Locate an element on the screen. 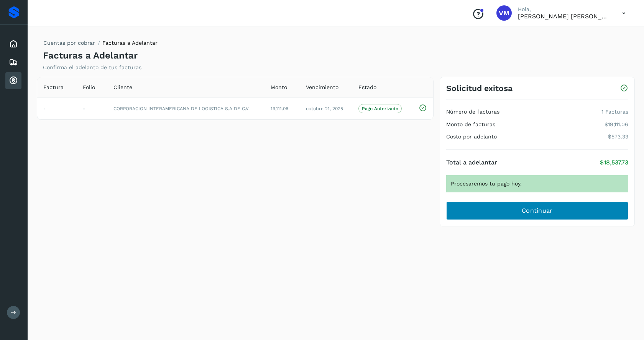  div: Cuentas por cobrar is located at coordinates (14, 81).